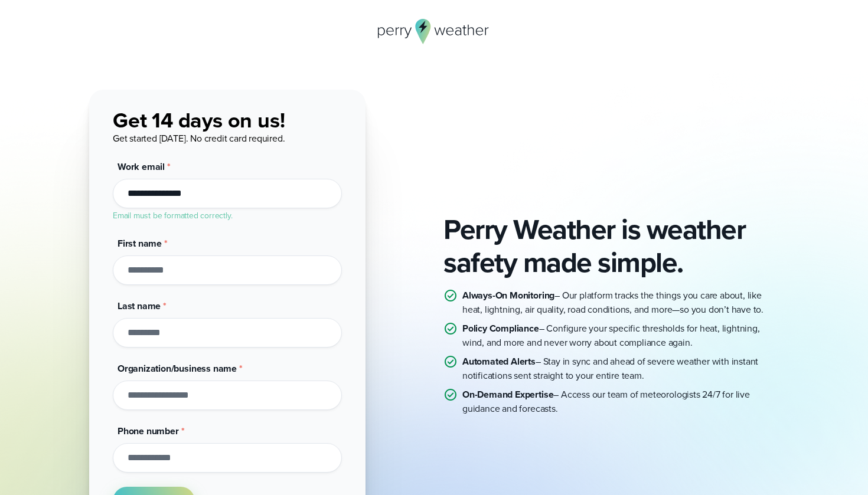 The height and width of the screenshot is (495, 868). Describe the element at coordinates (508, 394) in the screenshot. I see `strong: On-Demand Expertise` at that location.